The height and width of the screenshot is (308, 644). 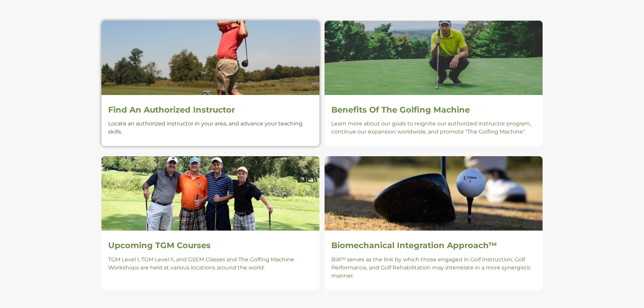 What do you see at coordinates (433, 268) in the screenshot?
I see `p: BIA™ serves as the link by which those engaged in Golf Instruction, Golf Performance, and Golf Re...` at bounding box center [433, 268].